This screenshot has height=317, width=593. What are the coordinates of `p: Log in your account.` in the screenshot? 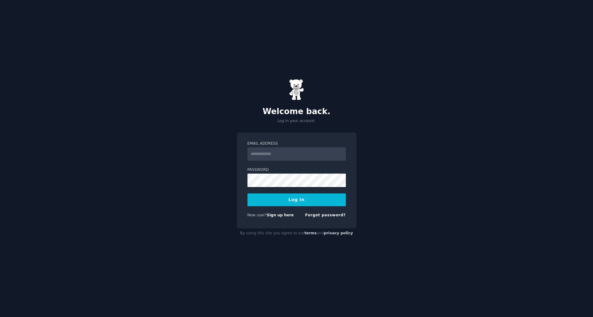 It's located at (296, 121).